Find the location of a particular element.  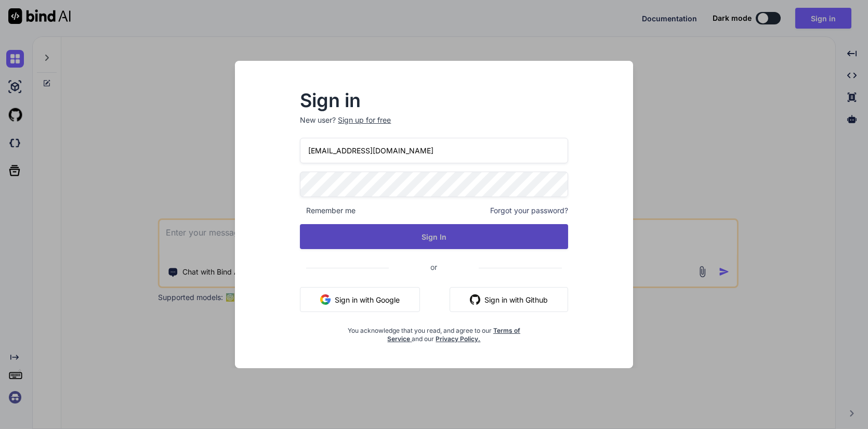

div: Sign up for free is located at coordinates (365, 120).